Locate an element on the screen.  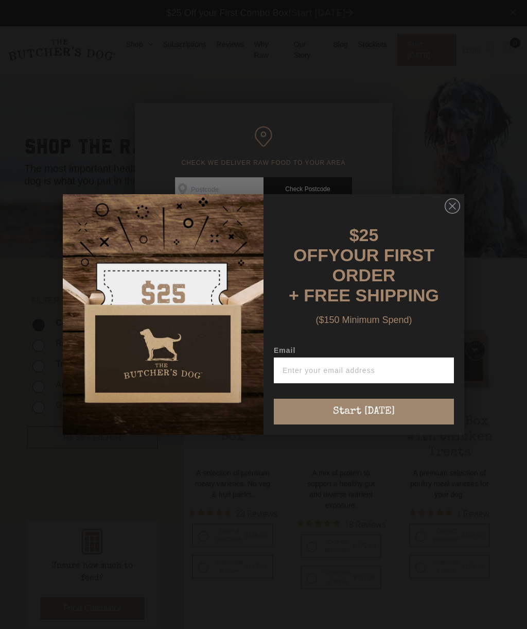
label: Email is located at coordinates (364, 352).